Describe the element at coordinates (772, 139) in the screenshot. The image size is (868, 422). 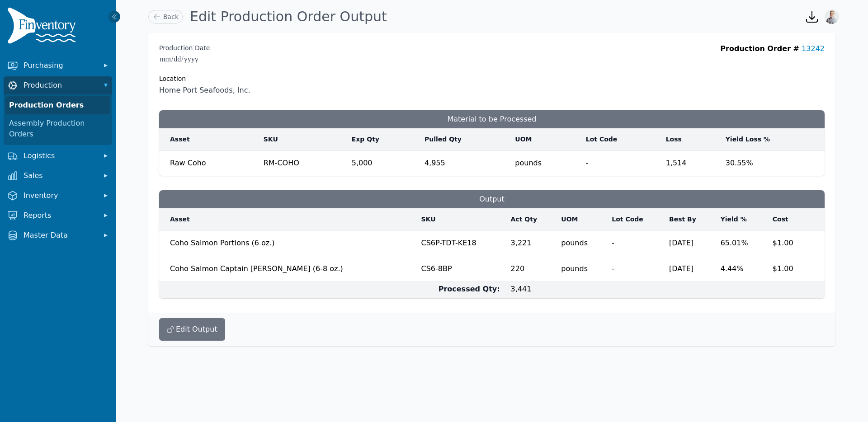
I see `th: Yield Loss %` at that location.